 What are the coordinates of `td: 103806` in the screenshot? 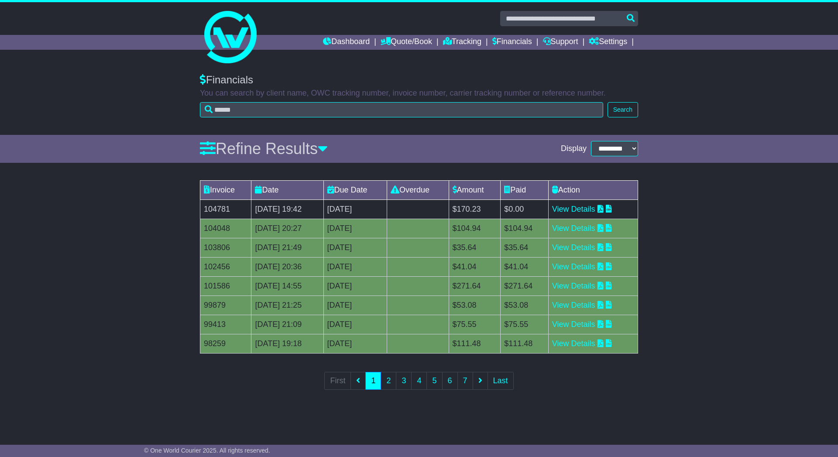 It's located at (226, 247).